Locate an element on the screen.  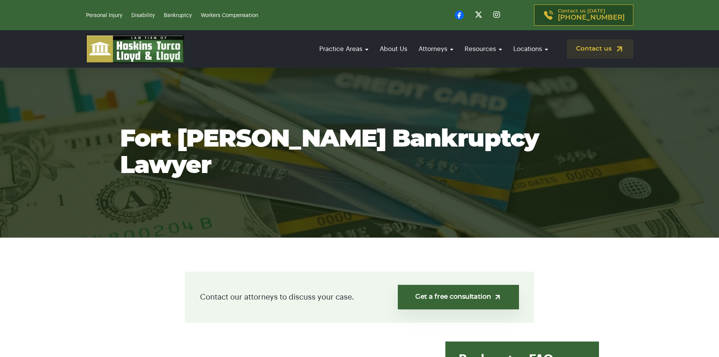
a: Get a free consultation is located at coordinates (458, 297).